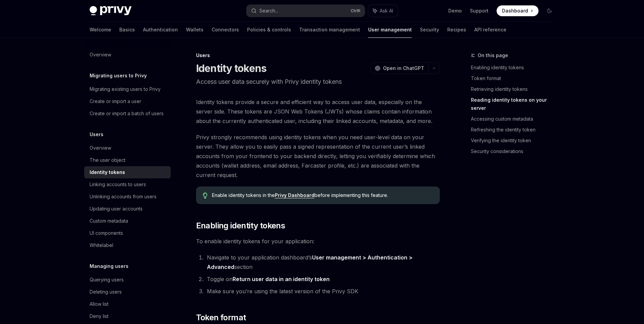 This screenshot has width=644, height=324. I want to click on a: Welcome, so click(101, 30).